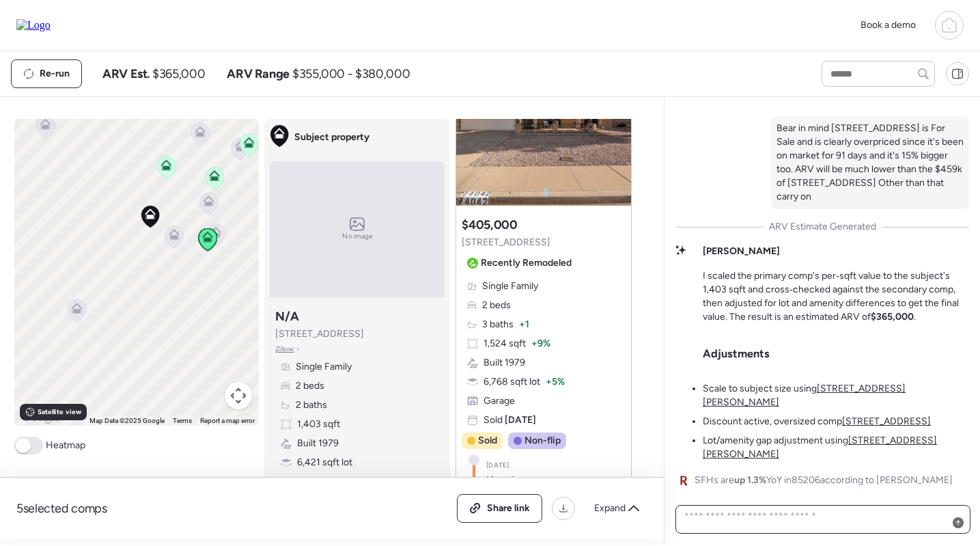 Image resolution: width=980 pixels, height=546 pixels. Describe the element at coordinates (311, 406) in the screenshot. I see `span: 2 baths` at that location.